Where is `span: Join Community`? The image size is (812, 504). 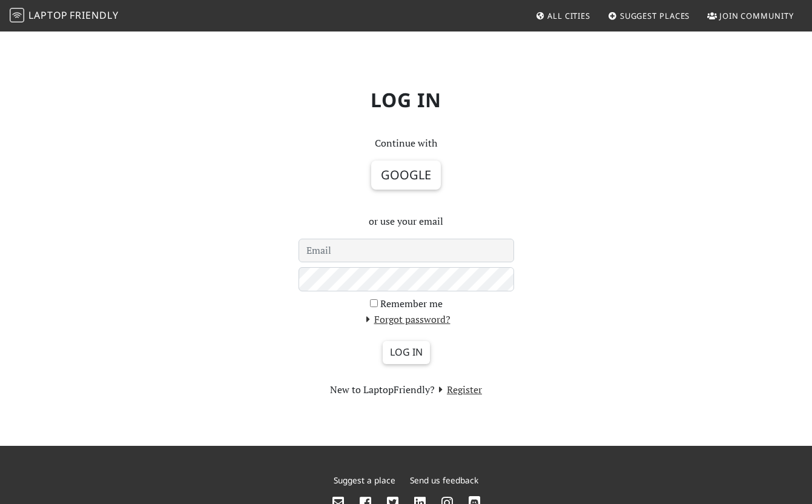 span: Join Community is located at coordinates (756, 15).